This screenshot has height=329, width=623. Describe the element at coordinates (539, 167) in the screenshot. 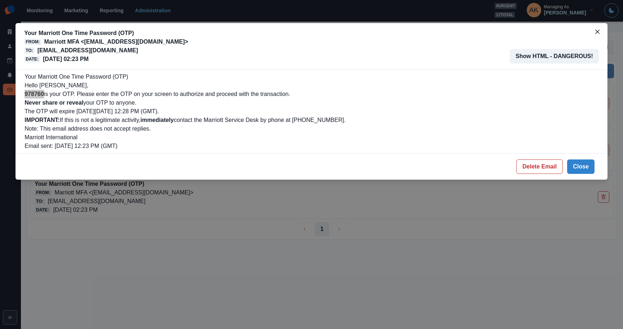

I see `button: Delete Email` at that location.